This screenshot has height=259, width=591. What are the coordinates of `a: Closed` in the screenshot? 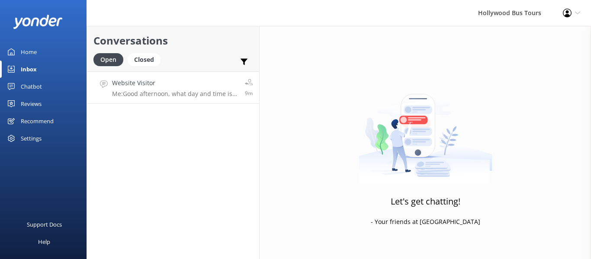 It's located at (146, 59).